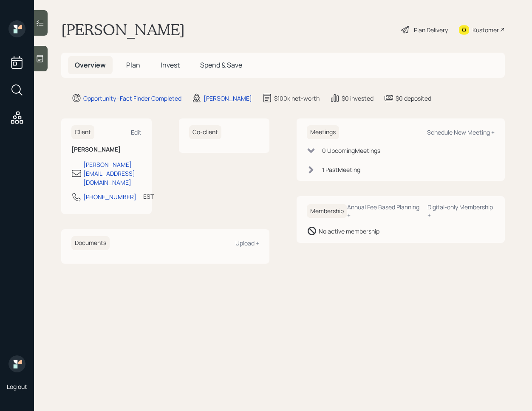  What do you see at coordinates (170, 65) in the screenshot?
I see `span: Invest` at bounding box center [170, 65].